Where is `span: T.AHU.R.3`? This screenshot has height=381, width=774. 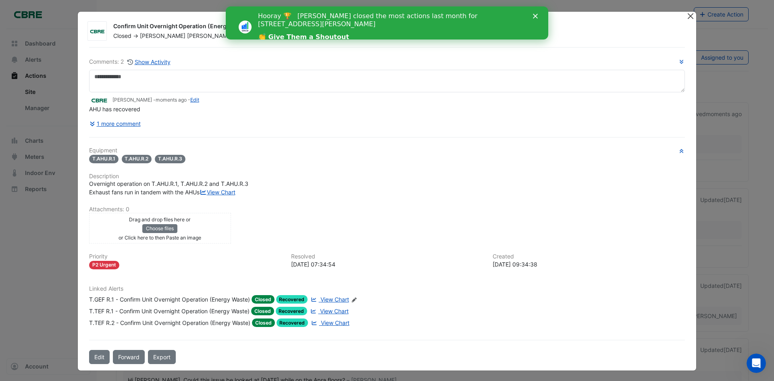
span: T.AHU.R.3 is located at coordinates (170, 159).